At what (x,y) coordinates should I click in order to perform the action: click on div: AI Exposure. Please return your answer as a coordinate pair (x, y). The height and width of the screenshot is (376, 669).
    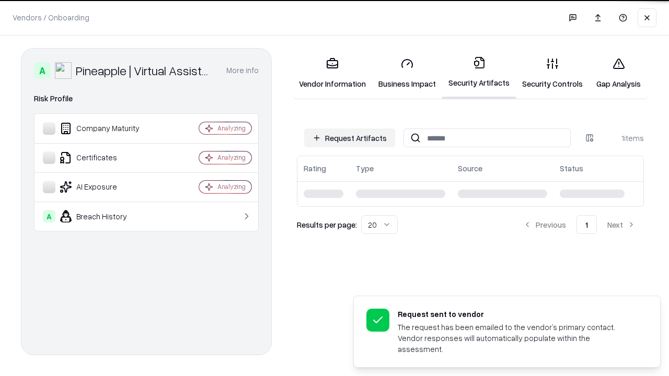
    Looking at the image, I should click on (105, 187).